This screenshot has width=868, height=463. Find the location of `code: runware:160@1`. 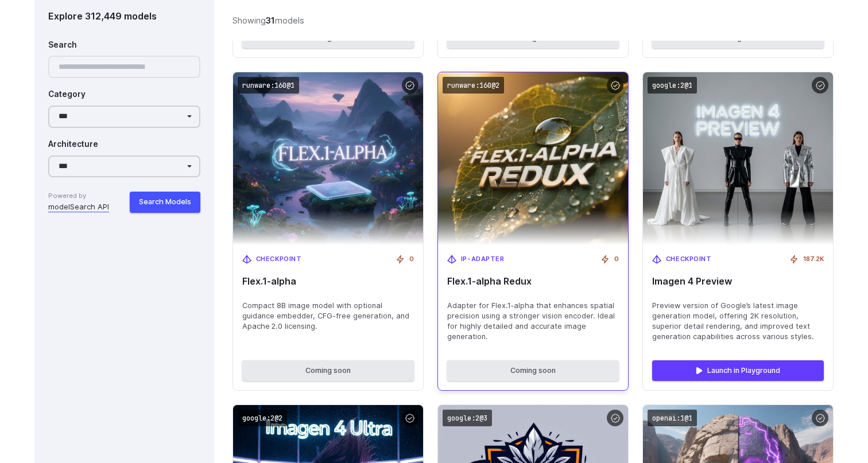

code: runware:160@1 is located at coordinates (268, 85).